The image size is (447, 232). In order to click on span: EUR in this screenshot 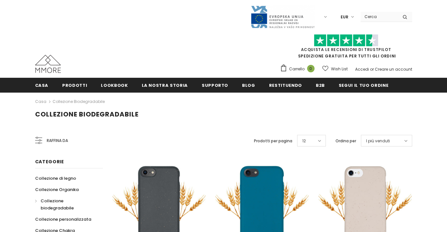, I will do `click(345, 17)`.